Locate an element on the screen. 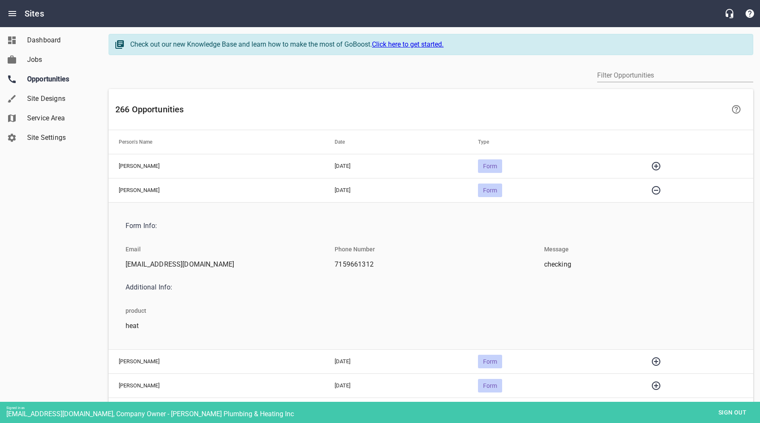 Image resolution: width=760 pixels, height=423 pixels. input: Filter by author or content. is located at coordinates (676, 76).